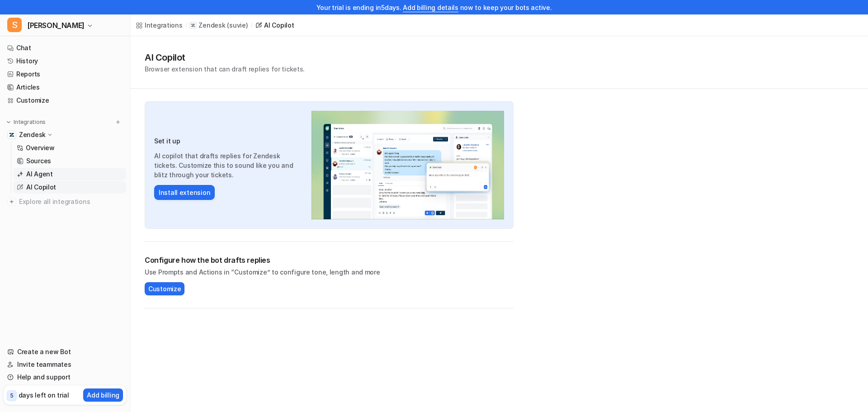  I want to click on p: ( suvie ), so click(237, 26).